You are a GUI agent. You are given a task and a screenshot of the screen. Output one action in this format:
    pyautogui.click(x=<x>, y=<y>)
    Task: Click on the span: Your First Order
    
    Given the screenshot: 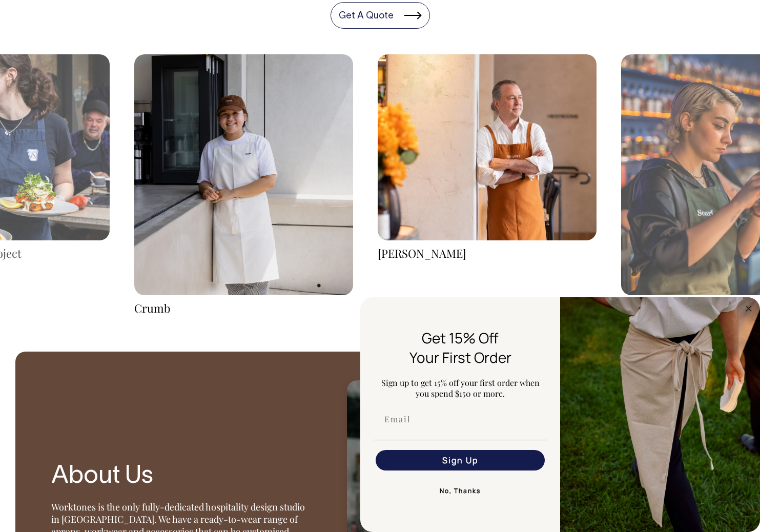 What is the action you would take?
    pyautogui.click(x=460, y=357)
    